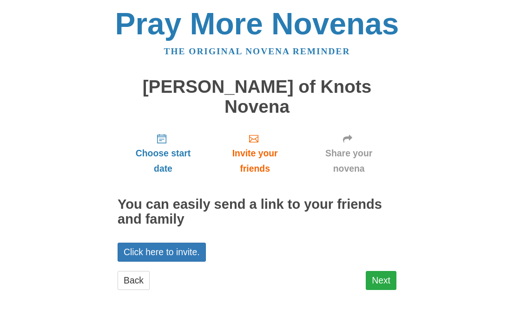 The width and height of the screenshot is (514, 322). What do you see at coordinates (257, 24) in the screenshot?
I see `a: Pray More Novenas` at bounding box center [257, 24].